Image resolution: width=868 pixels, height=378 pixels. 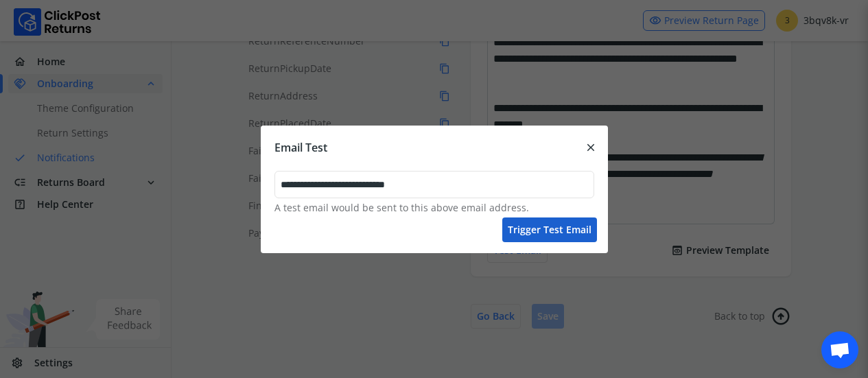 I want to click on div: Email Test, so click(x=301, y=147).